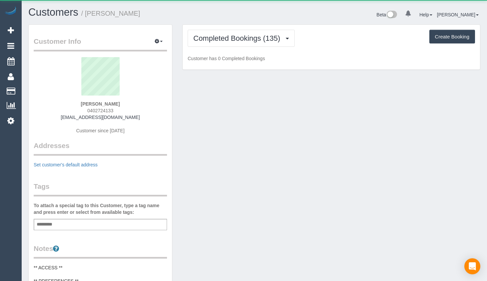 This screenshot has height=281, width=487. Describe the element at coordinates (452, 37) in the screenshot. I see `button: Create Booking` at that location.